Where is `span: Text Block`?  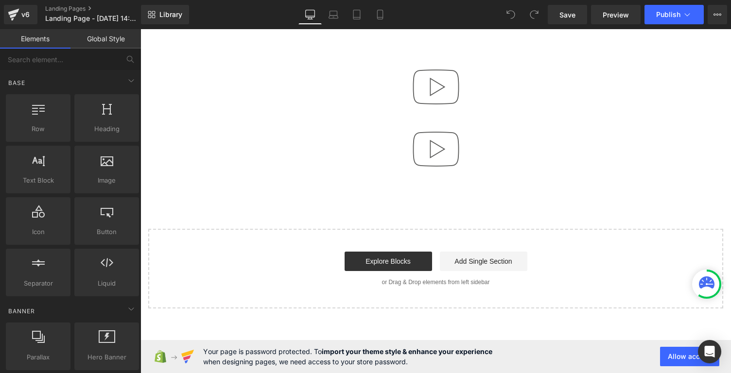 span: Text Block is located at coordinates (38, 180).